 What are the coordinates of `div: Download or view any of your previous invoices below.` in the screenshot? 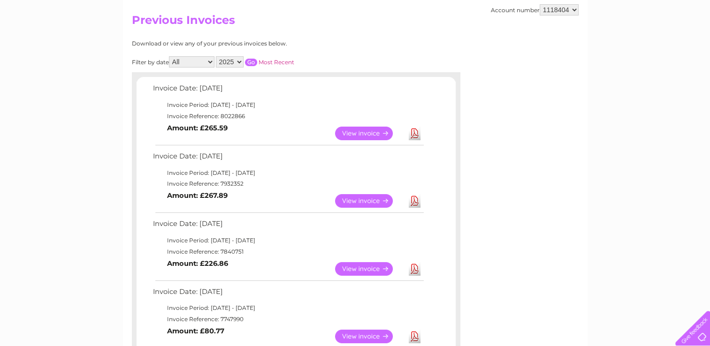 It's located at (255, 44).